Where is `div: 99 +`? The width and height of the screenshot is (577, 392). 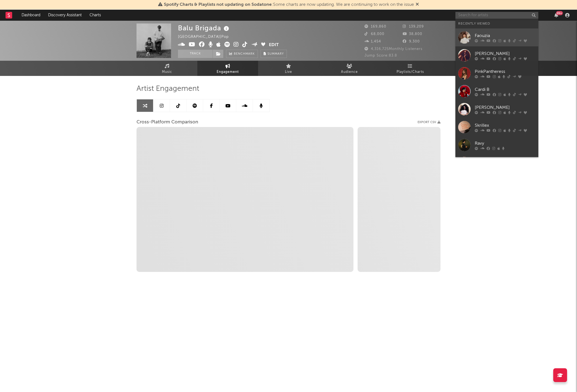
div: 99 + is located at coordinates (559, 13).